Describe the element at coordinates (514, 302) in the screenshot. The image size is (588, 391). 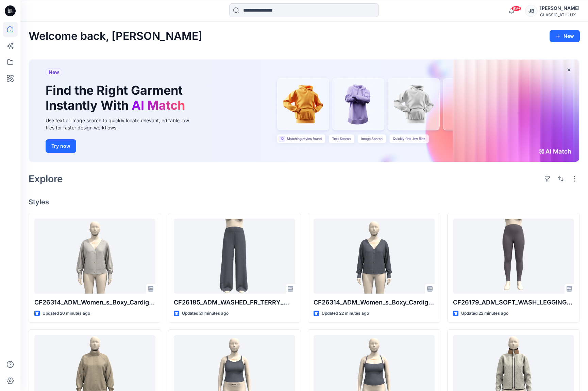
I see `p: CF26179_ADM_SOFT_WASH_LEGGING-OPT-1` at that location.